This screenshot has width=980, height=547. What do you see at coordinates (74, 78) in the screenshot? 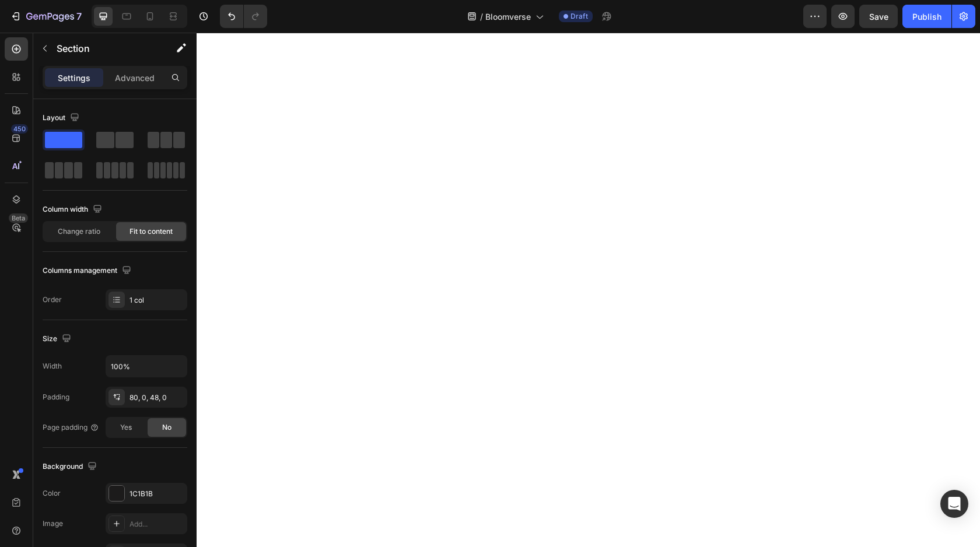
I see `p: Settings` at bounding box center [74, 78].